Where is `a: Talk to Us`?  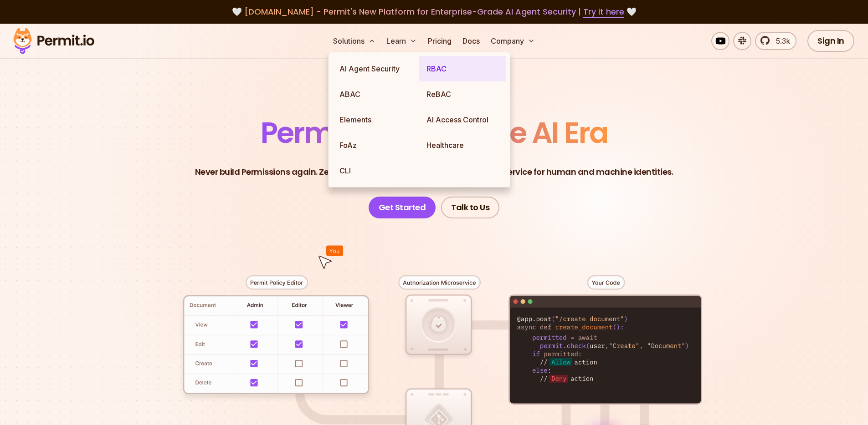
a: Talk to Us is located at coordinates (470, 208).